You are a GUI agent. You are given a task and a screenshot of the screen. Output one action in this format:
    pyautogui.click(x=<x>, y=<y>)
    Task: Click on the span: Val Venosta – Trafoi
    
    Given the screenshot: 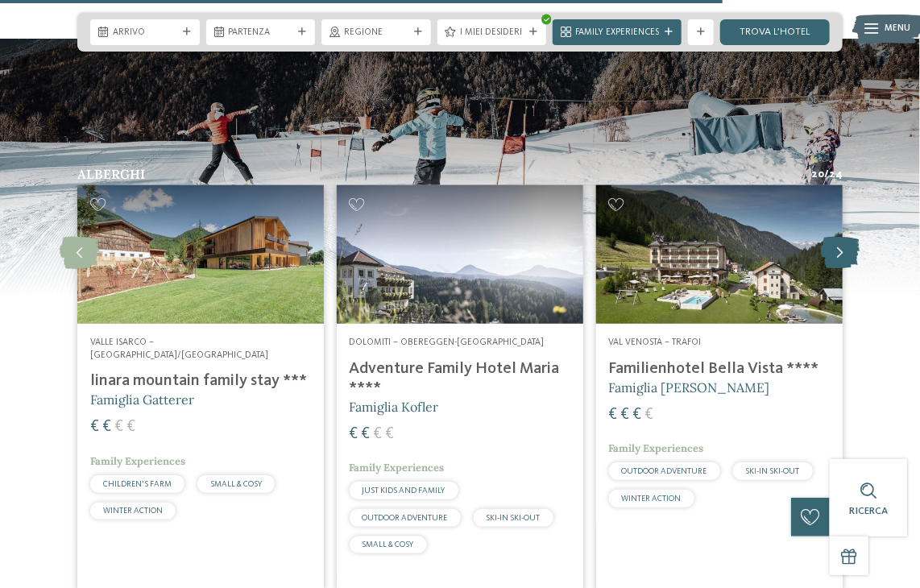 What is the action you would take?
    pyautogui.click(x=655, y=342)
    